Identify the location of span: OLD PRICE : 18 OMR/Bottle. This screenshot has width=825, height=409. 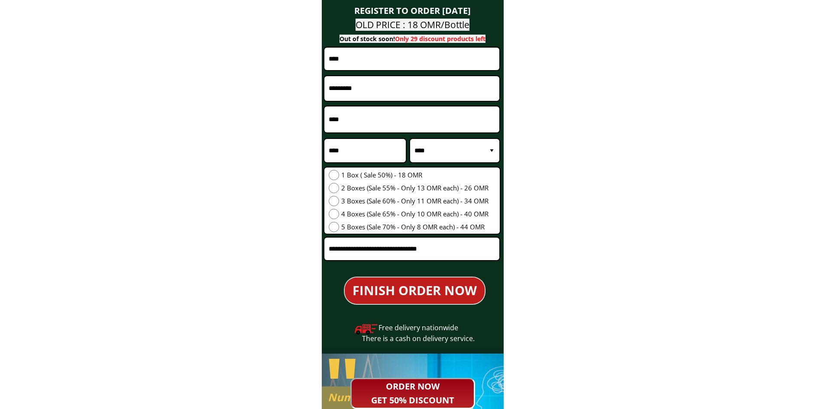
(412, 25).